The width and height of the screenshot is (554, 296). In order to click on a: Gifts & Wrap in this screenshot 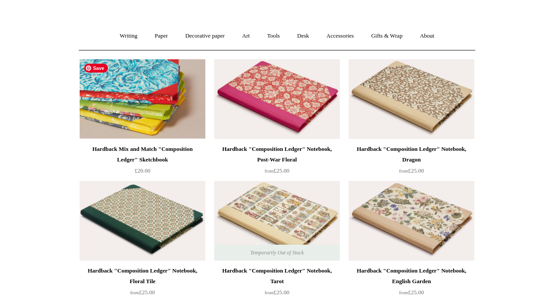, I will do `click(387, 36)`.